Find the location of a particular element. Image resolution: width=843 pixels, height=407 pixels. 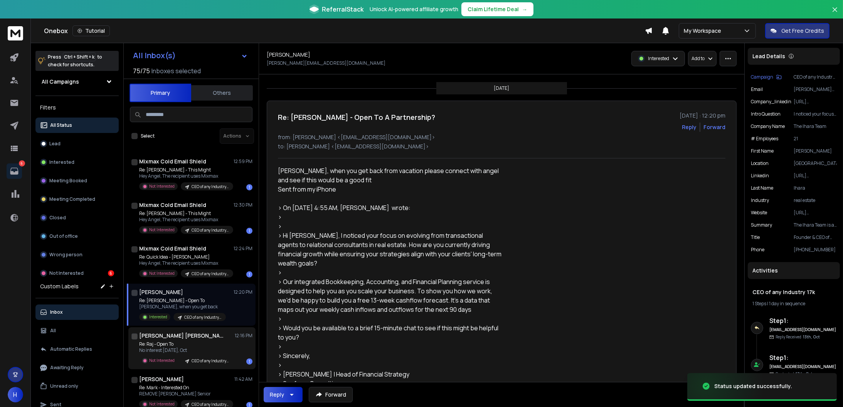

p: The Ihara Team is located at coordinates (815, 126).